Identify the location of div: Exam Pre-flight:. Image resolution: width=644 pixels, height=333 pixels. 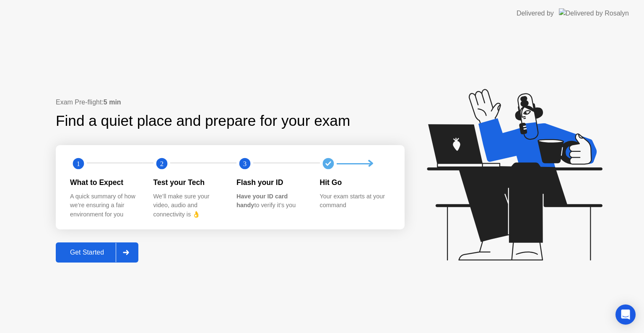
(230, 102).